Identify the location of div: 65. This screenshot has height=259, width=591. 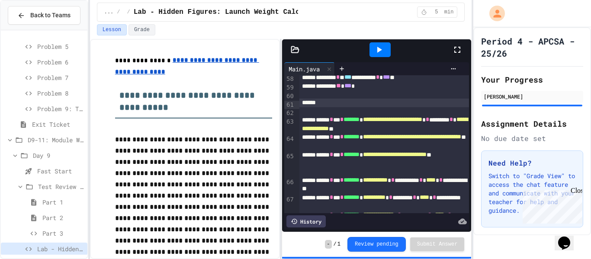
(290, 165).